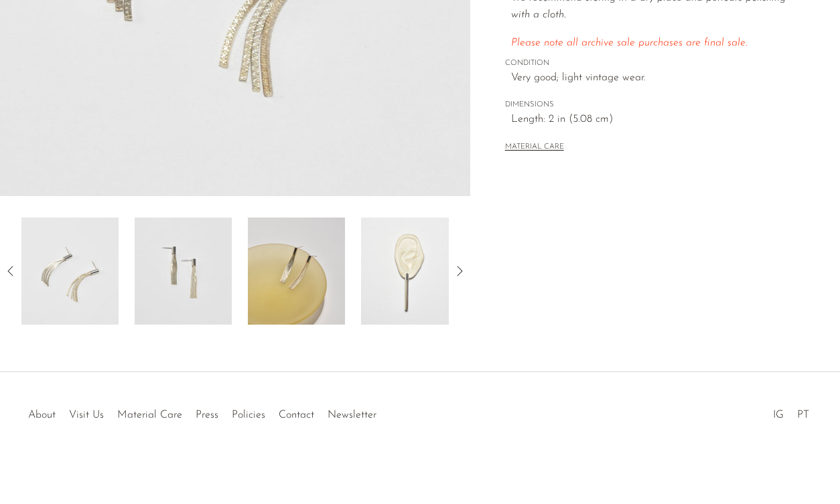  I want to click on span: CONDITION, so click(656, 63).